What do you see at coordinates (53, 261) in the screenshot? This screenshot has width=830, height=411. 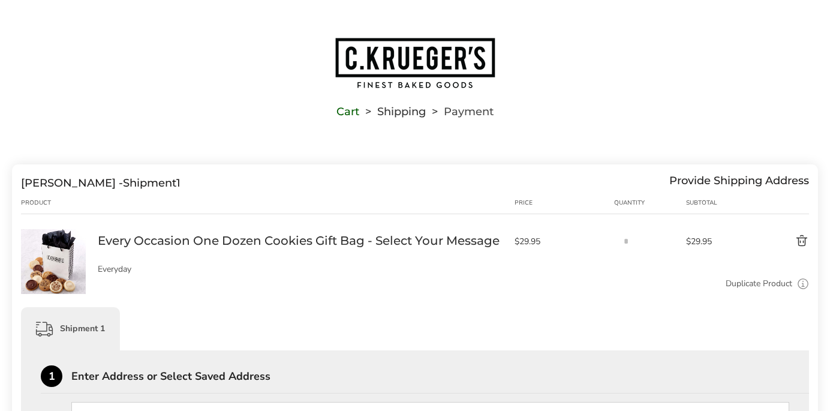 I see `img: Every Occasion One Dozen Cookies Gift Bag - Select Your Message` at bounding box center [53, 261].